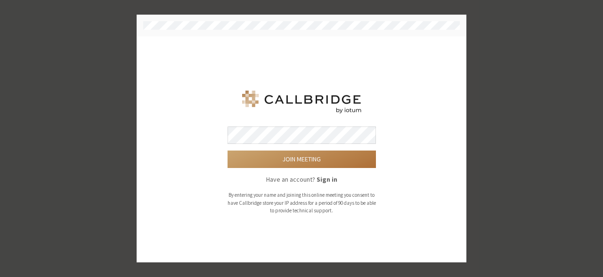 The width and height of the screenshot is (603, 277). Describe the element at coordinates (302, 102) in the screenshot. I see `img: Iotum` at that location.